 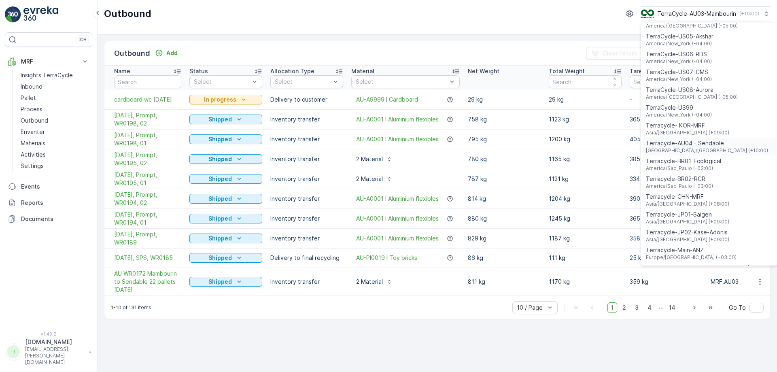 I want to click on td: Delivery to customer, so click(x=307, y=100).